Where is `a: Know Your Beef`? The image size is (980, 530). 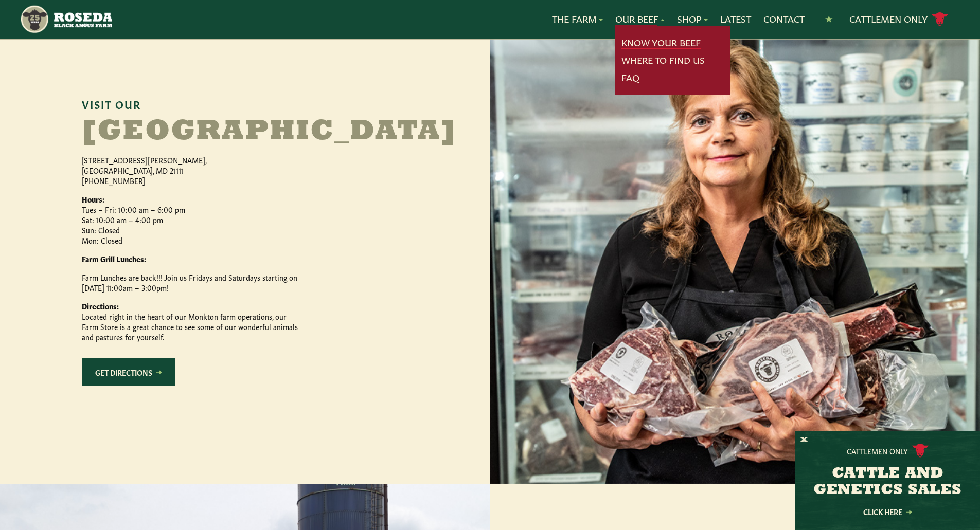 a: Know Your Beef is located at coordinates (661, 43).